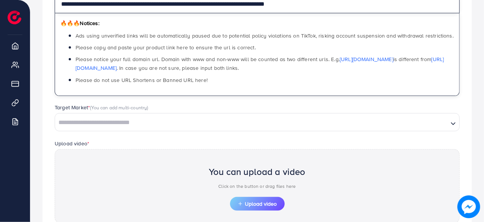  I want to click on img: logo, so click(14, 17).